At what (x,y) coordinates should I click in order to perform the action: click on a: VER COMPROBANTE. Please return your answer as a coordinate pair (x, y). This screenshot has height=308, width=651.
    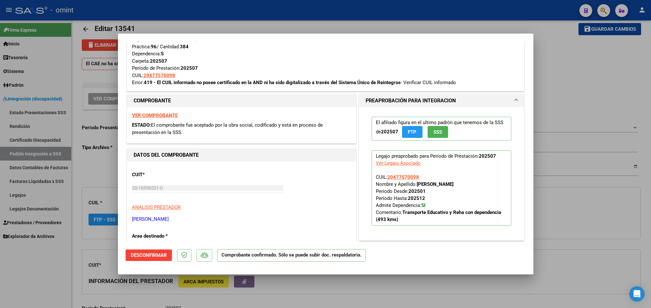
    Looking at the image, I should click on (155, 115).